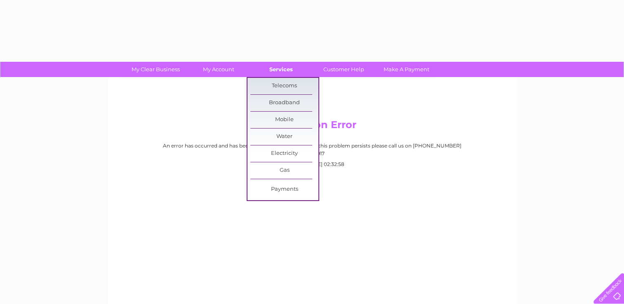 The image size is (624, 304). What do you see at coordinates (284, 86) in the screenshot?
I see `a: Telecoms` at bounding box center [284, 86].